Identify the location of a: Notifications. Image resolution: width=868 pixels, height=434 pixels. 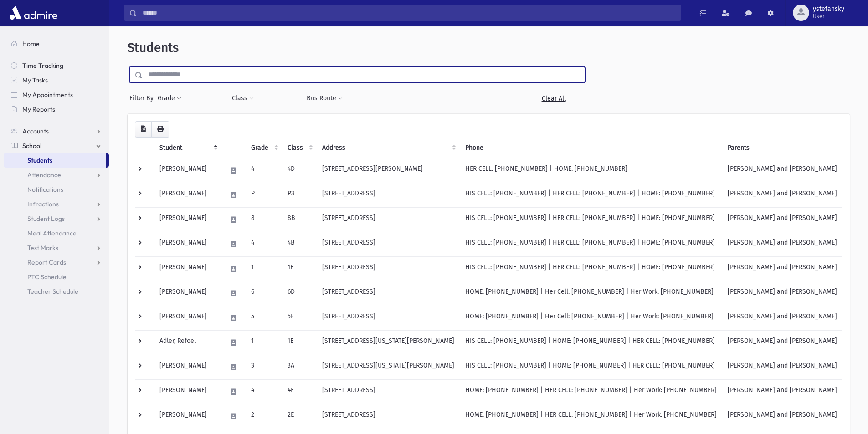
(56, 190).